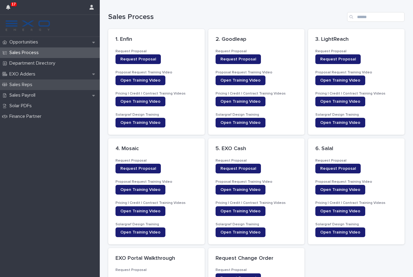  I want to click on a: 2. GoodleapRequest ProposalRequest ProposalProposal Request Training VideoOpen Training VideoPric..., so click(257, 82).